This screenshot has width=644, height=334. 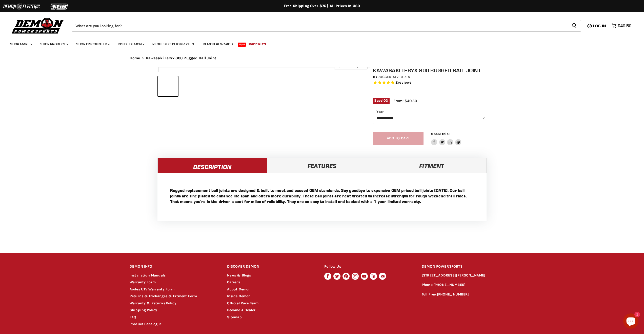 I want to click on span: 2 reviews, so click(x=404, y=82).